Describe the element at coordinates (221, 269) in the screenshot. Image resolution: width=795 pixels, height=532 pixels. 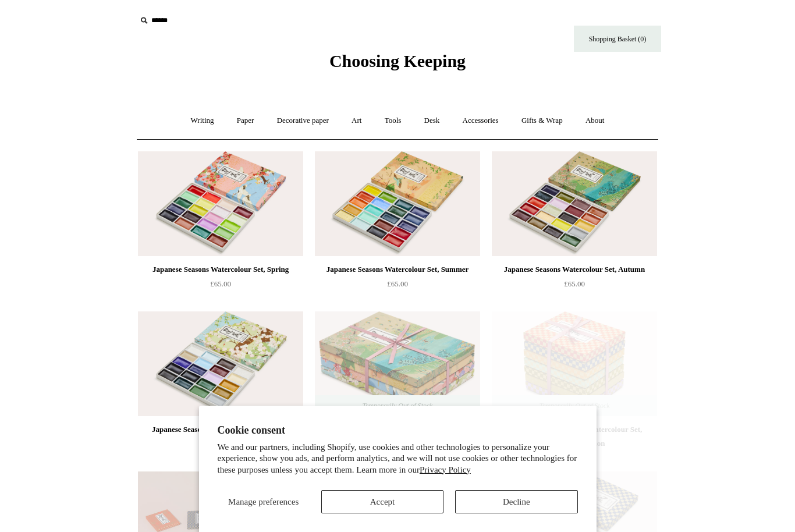
I see `div: Japanese Seasons Watercolour Set, Spring` at that location.